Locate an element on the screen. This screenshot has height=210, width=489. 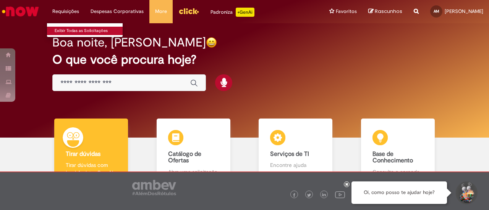
p: Tirar dúvidas com Lupi Assist e Gen Ai is located at coordinates (91, 169).